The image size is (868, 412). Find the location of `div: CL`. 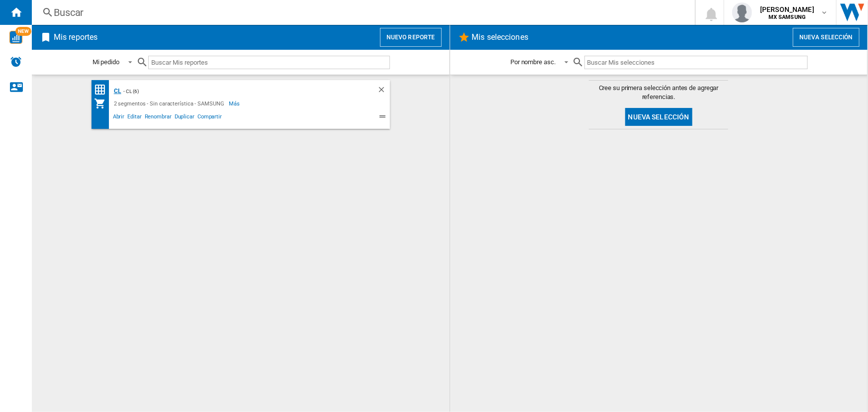

div: CL is located at coordinates (116, 91).